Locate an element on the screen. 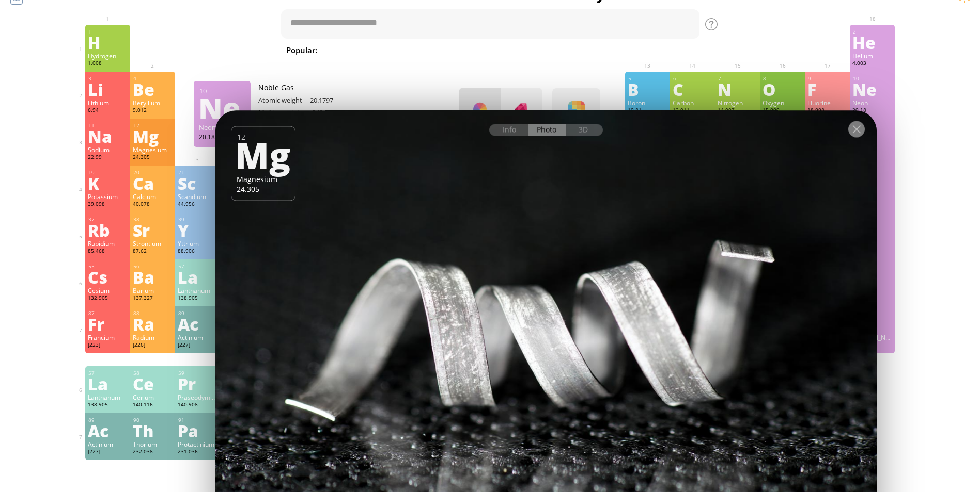 This screenshot has width=980, height=492. div: 3 is located at coordinates (108, 79).